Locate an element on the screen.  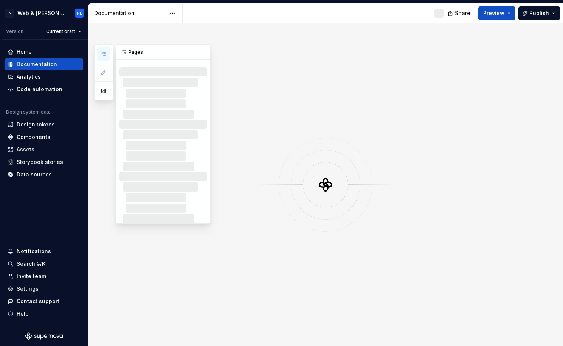
a: Home is located at coordinates (44, 52).